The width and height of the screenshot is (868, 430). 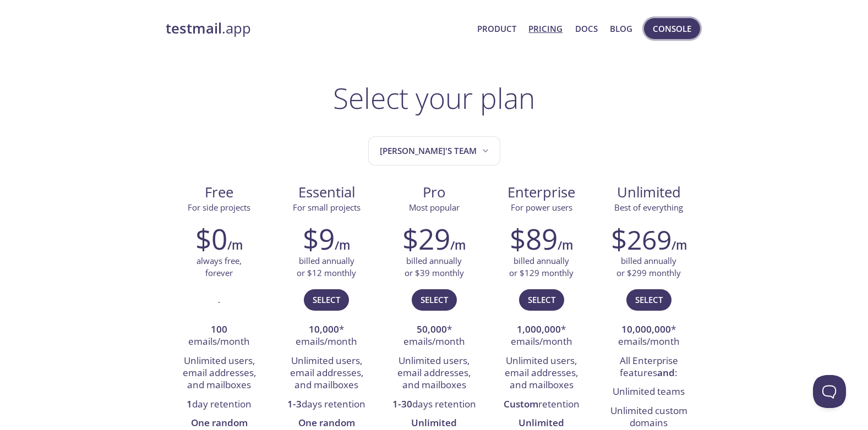 I want to click on span: Essential, so click(x=326, y=192).